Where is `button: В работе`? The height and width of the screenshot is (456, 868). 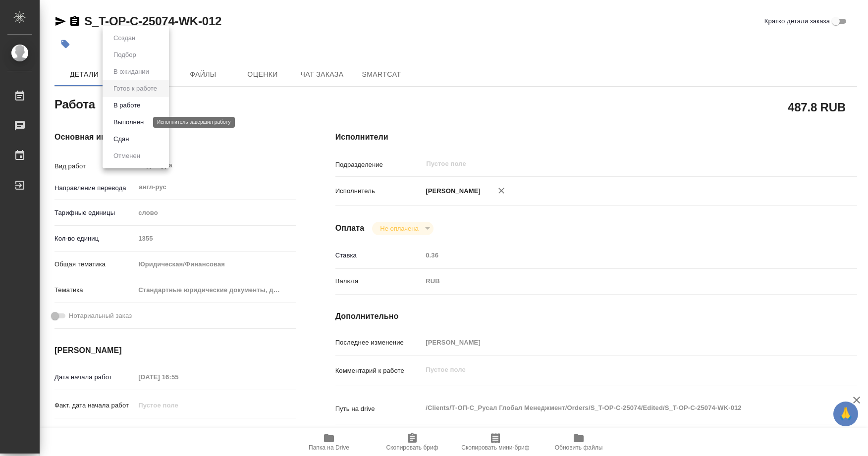
button: В работе is located at coordinates (127, 105).